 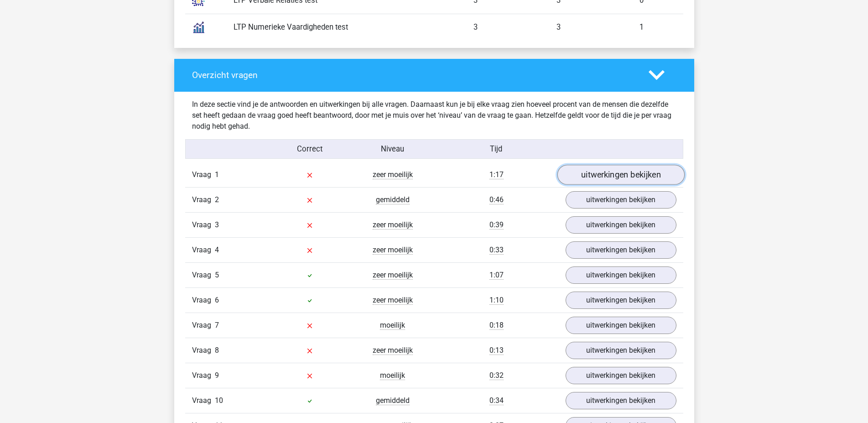 I want to click on span: 0:18, so click(x=496, y=325).